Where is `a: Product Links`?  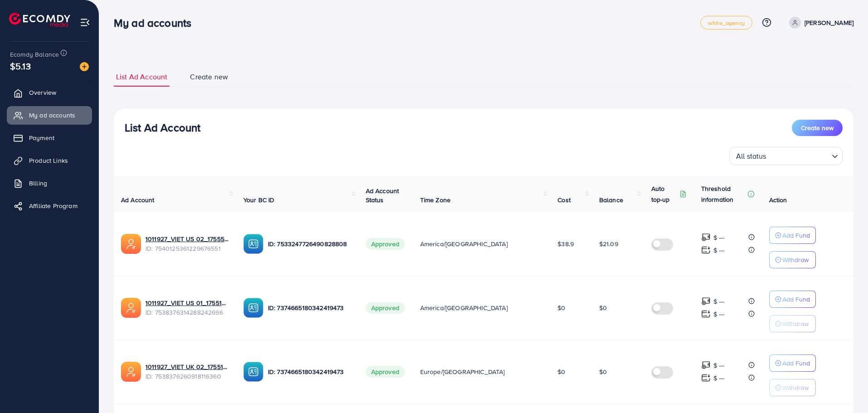 a: Product Links is located at coordinates (49, 160).